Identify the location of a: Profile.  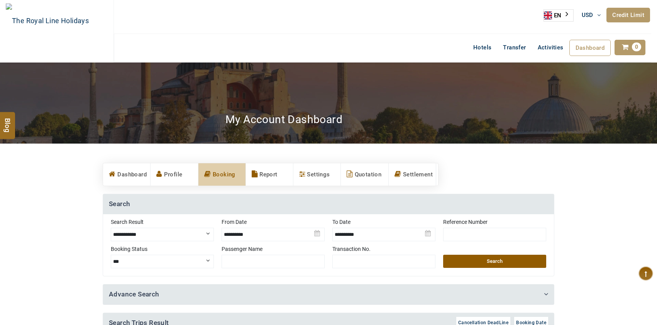
(174, 175).